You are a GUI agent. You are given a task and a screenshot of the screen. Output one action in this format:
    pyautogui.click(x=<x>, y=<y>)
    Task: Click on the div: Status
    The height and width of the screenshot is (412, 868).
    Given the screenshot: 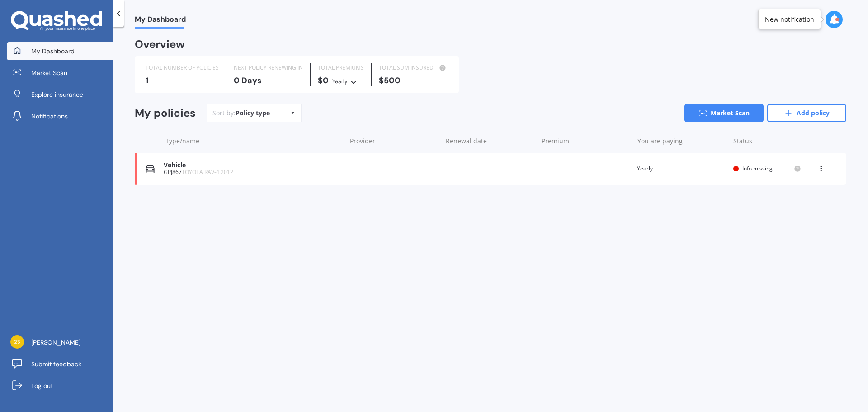 What is the action you would take?
    pyautogui.click(x=767, y=141)
    